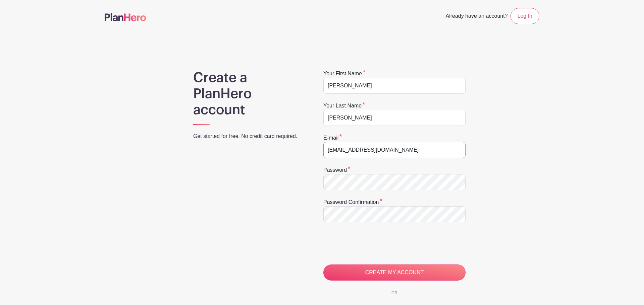  I want to click on input: CREATE MY ACCOUNT, so click(394, 273).